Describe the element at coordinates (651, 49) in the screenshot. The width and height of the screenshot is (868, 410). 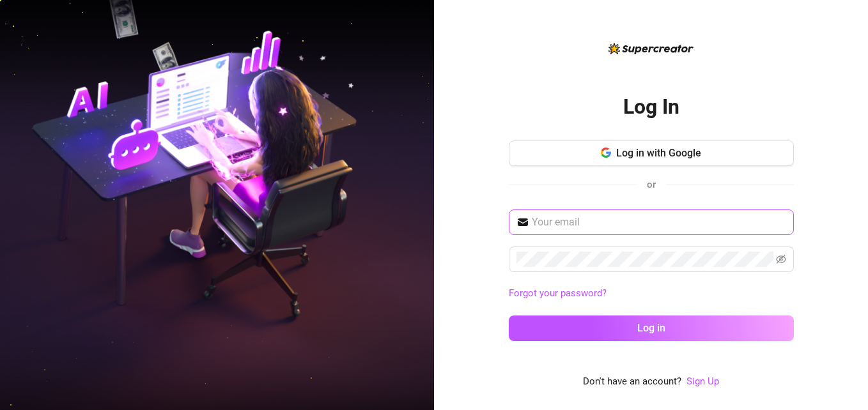
I see `img: logo-BBDzfeDw.svg` at that location.